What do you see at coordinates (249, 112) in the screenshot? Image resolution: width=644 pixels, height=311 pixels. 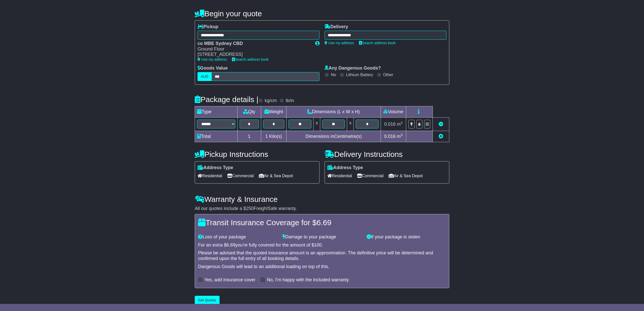 I see `td: Qty` at bounding box center [249, 112].